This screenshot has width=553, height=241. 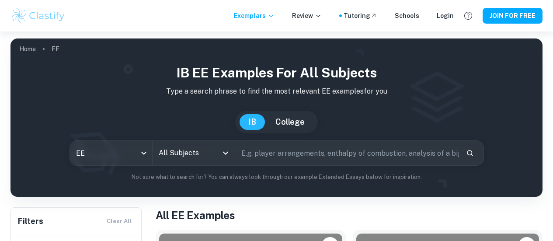 What do you see at coordinates (290, 122) in the screenshot?
I see `button: College` at bounding box center [290, 122].